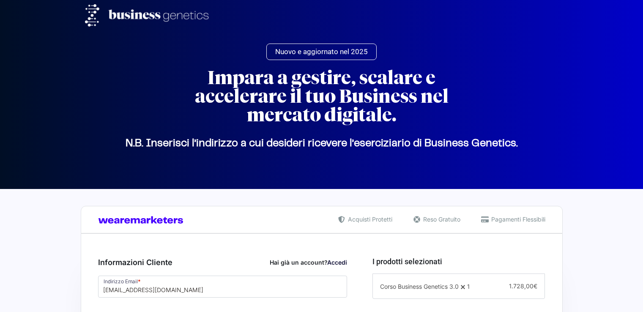 Image resolution: width=643 pixels, height=312 pixels. Describe the element at coordinates (523, 286) in the screenshot. I see `span: 1.728,00` at that location.